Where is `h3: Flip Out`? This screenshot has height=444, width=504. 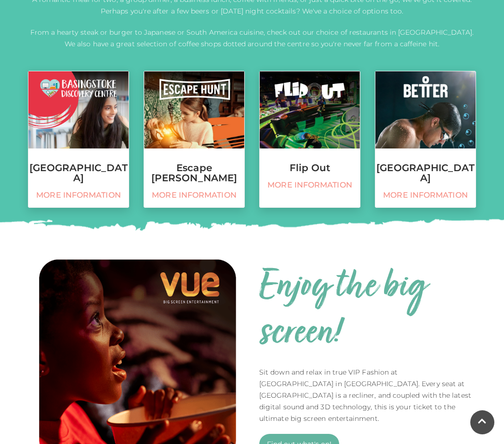
h3: Flip Out is located at coordinates (310, 167).